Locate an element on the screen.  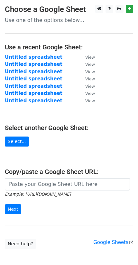
a: Need help? is located at coordinates (20, 243).